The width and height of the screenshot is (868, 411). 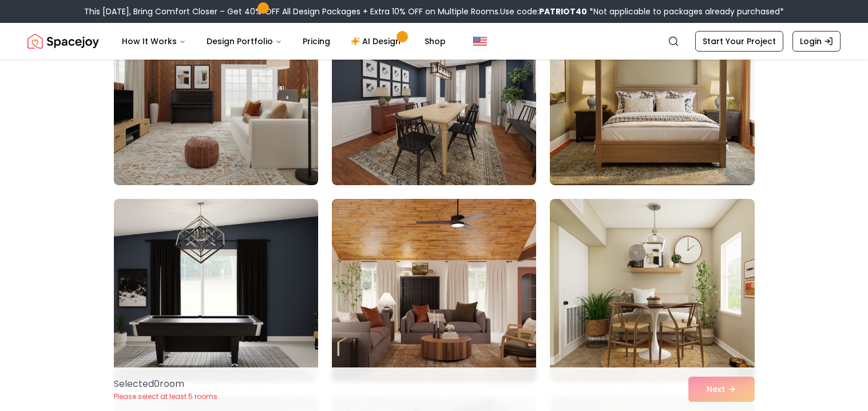 What do you see at coordinates (686, 11) in the screenshot?
I see `span: *Not applicable to packages already purchased*` at bounding box center [686, 11].